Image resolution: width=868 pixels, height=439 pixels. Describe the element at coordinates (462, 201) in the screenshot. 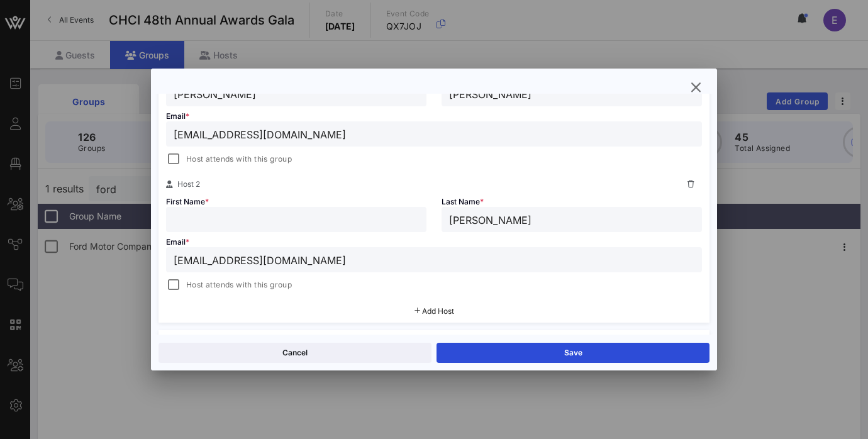

I see `span: Last Name` at that location.